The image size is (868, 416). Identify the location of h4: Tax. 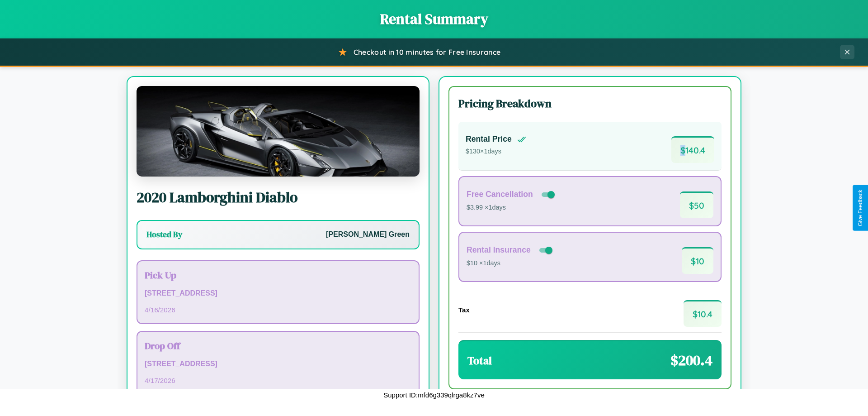
(464, 309).